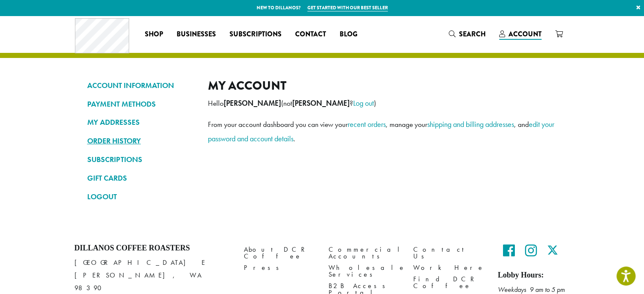 The height and width of the screenshot is (294, 644). What do you see at coordinates (141, 141) in the screenshot?
I see `a: ORDER HISTORY` at bounding box center [141, 141].